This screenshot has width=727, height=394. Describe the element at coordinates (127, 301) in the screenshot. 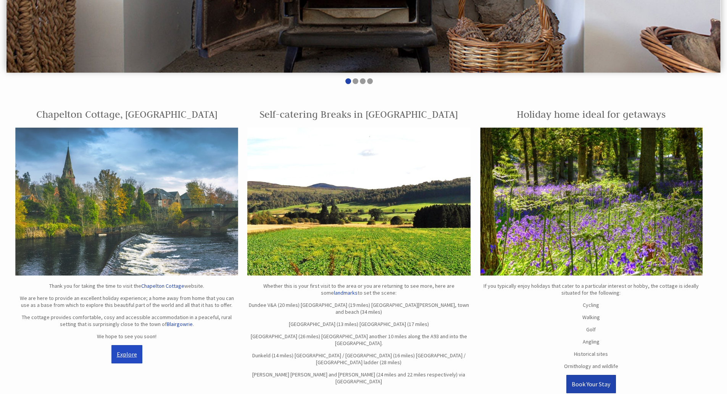

I see `p: We are here to provide an excellent holiday experience; a home away from home that you can use as...` at that location.